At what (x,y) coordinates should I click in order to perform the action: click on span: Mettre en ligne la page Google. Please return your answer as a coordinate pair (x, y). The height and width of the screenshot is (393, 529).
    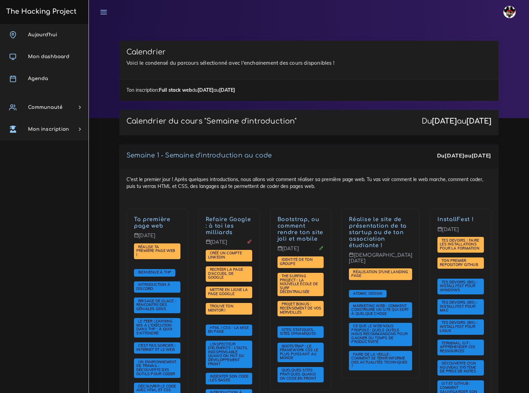
    Looking at the image, I should click on (228, 291).